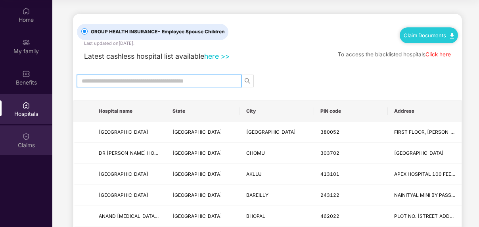  What do you see at coordinates (26, 42) in the screenshot?
I see `img: svg+xml;base64,PHN2ZyB3aWR0aD0iMjAiIGhlaWdodD0iMjAiIHZpZXdCb3g9IjAgMCAyMCAyMCIgZmlsbD0ibm9uZSIgeG...` at bounding box center [26, 42].